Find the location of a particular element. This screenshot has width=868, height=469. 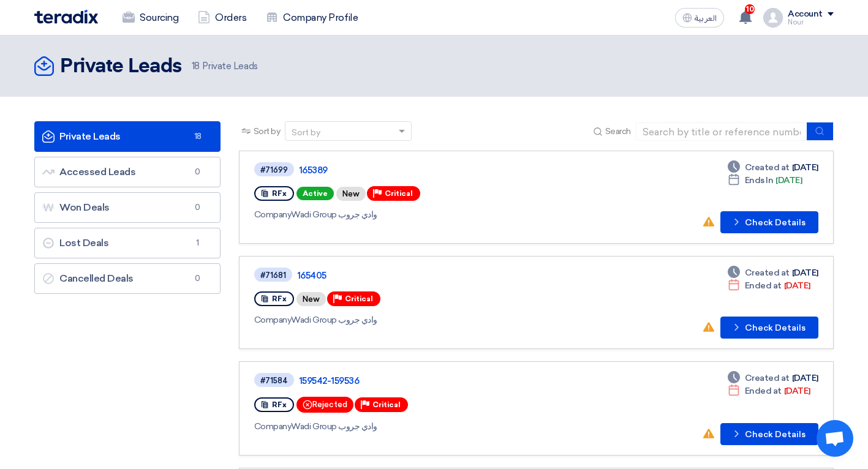

span: Private Leads is located at coordinates (225, 66).